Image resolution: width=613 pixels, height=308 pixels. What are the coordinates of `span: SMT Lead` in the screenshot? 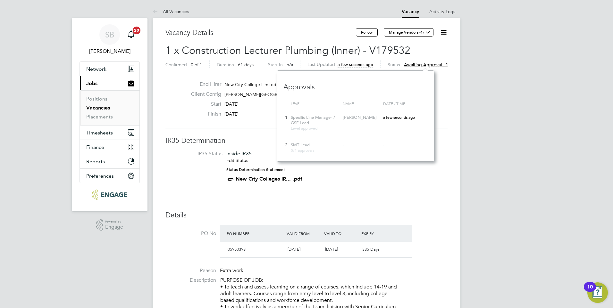 It's located at (300, 145).